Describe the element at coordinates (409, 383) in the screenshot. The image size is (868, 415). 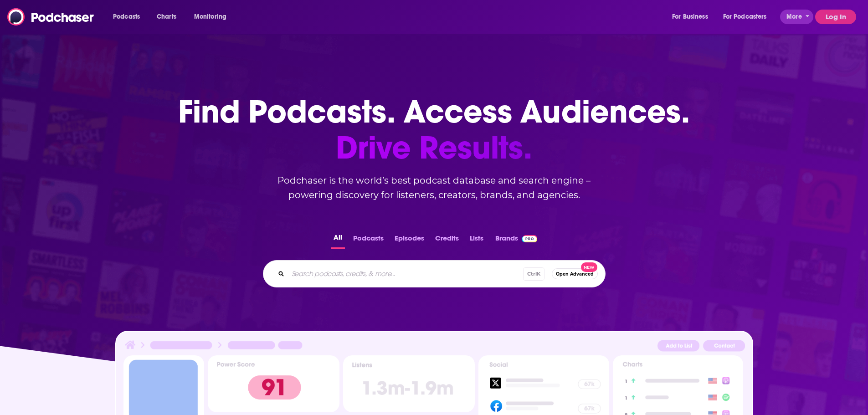
I see `img: Podcast Insights Listens` at that location.